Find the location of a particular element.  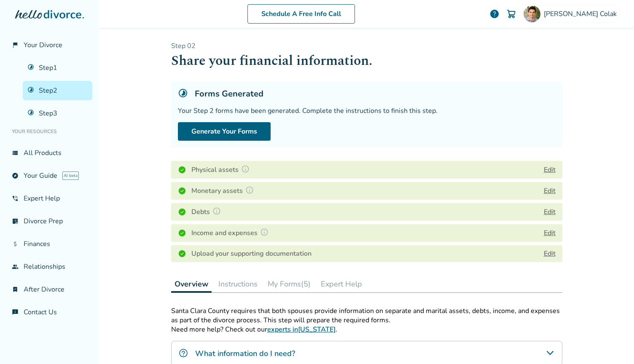

a: Step3 is located at coordinates (57, 113).